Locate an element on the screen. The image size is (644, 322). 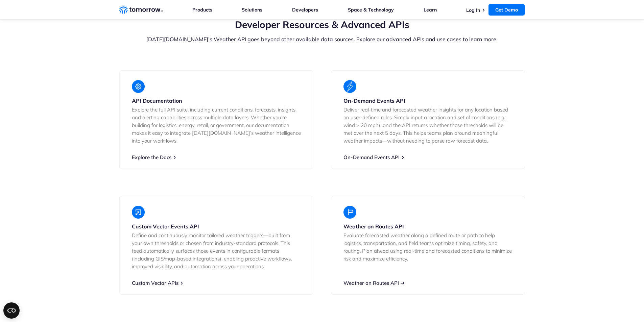
strong: API Documentation is located at coordinates (157, 101).